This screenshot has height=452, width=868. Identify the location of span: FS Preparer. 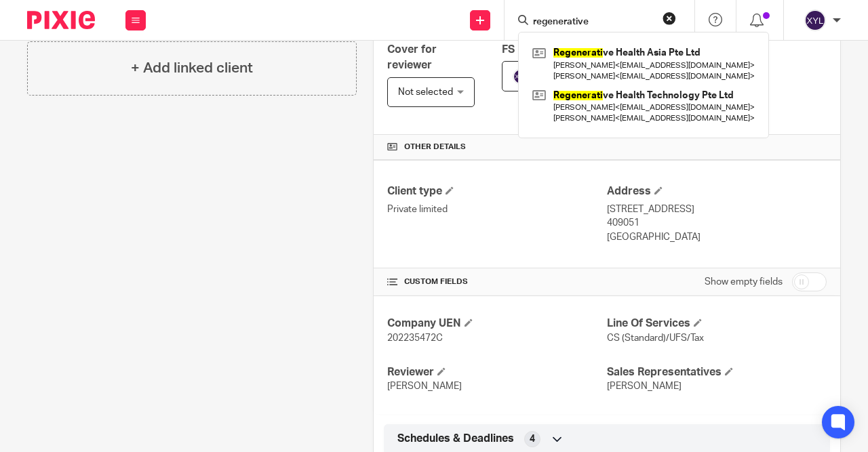
(532, 49).